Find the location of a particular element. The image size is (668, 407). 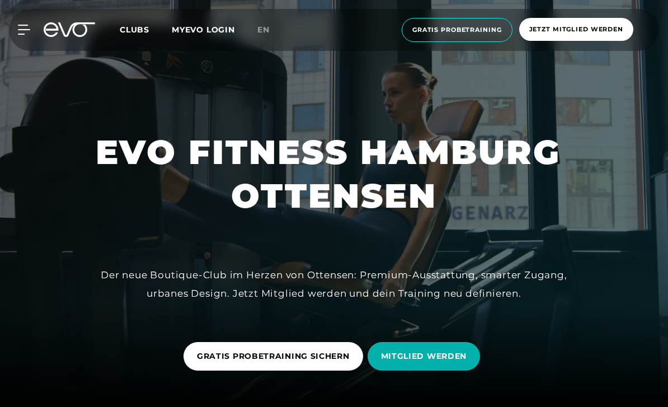

span: Clubs is located at coordinates (134, 30).